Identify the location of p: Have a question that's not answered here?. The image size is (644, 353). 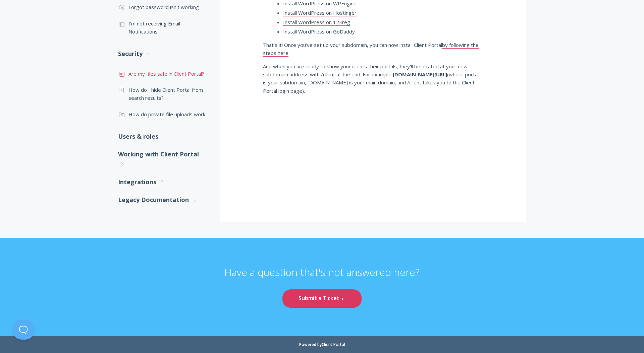
(322, 278).